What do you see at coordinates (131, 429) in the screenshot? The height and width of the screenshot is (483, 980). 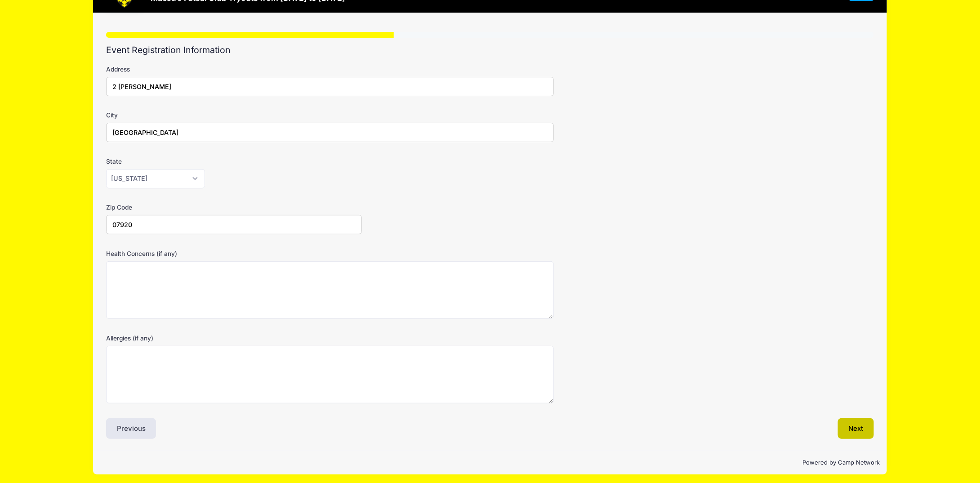 I see `button: Previous` at bounding box center [131, 429].